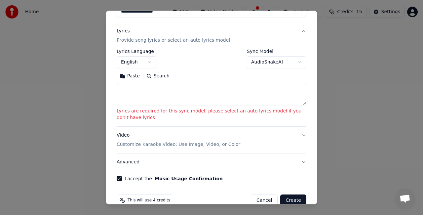 This screenshot has height=215, width=423. I want to click on button: VideoCustomize Karaoke Video: Use Image, Video, or Color, so click(211, 140).